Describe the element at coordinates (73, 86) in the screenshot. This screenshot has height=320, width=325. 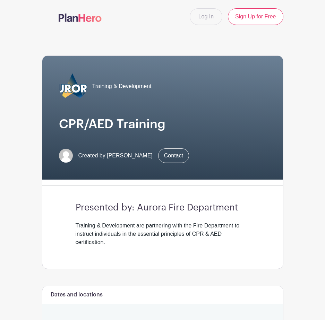
I see `img: 2023_COA_Horiz_Logo_PMS_BlueStroke%204.png` at that location.